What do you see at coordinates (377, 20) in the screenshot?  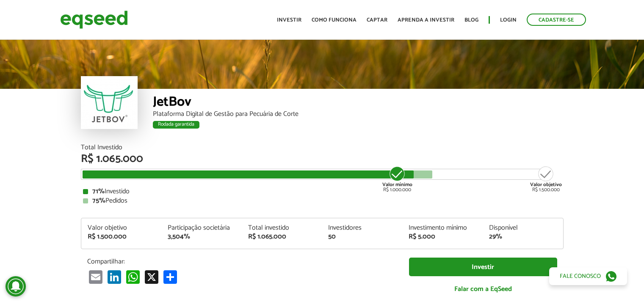 I see `a: Captar` at bounding box center [377, 20].